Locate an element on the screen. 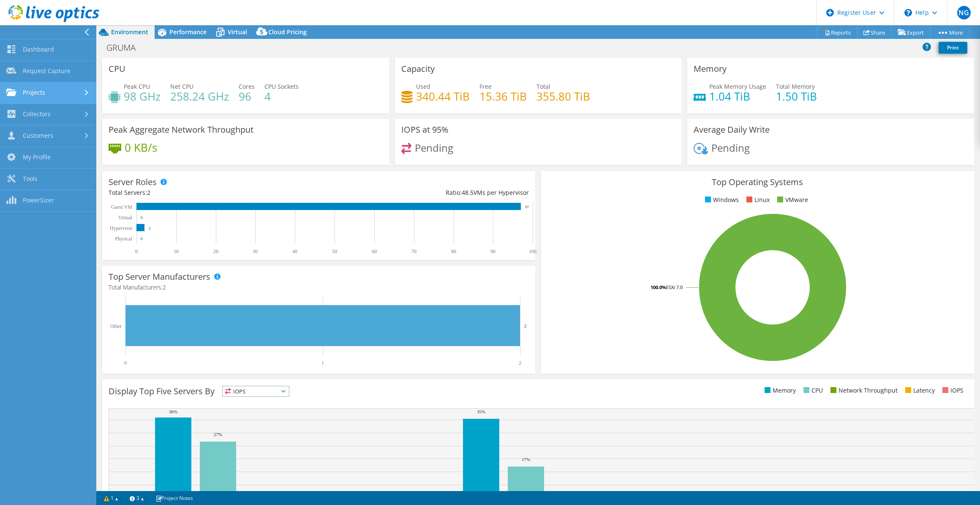 This screenshot has width=980, height=505. li: Memory is located at coordinates (779, 390).